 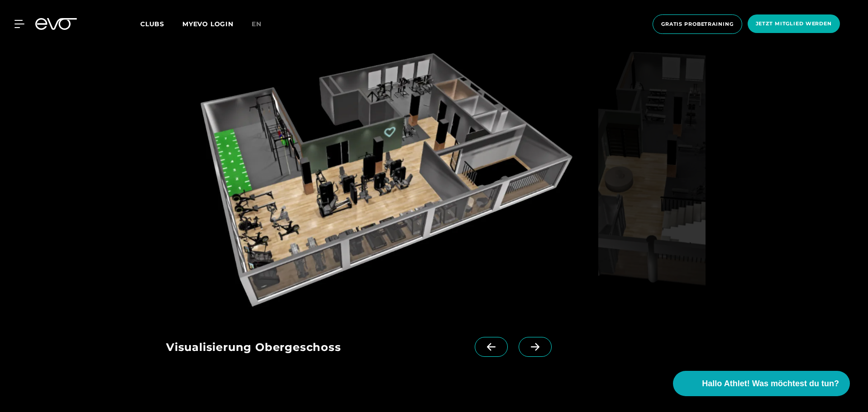 What do you see at coordinates (208, 24) in the screenshot?
I see `a: MYEVO LOGIN` at bounding box center [208, 24].